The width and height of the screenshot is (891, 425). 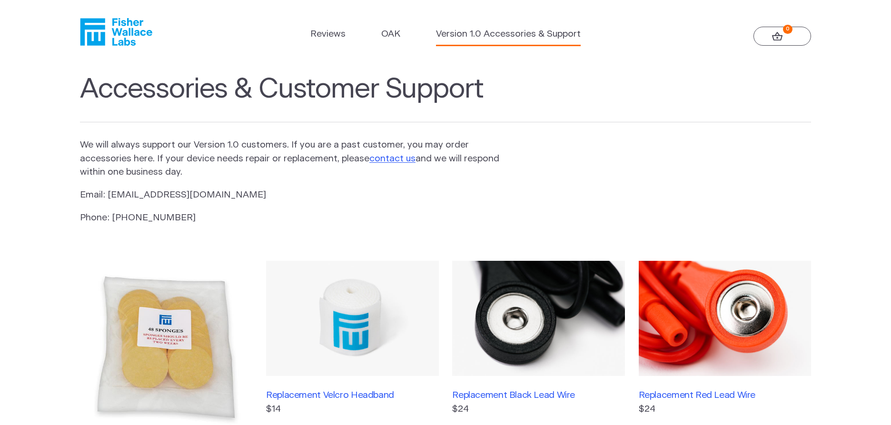 What do you see at coordinates (538, 318) in the screenshot?
I see `img: Replacement Black Lead Wire` at bounding box center [538, 318].